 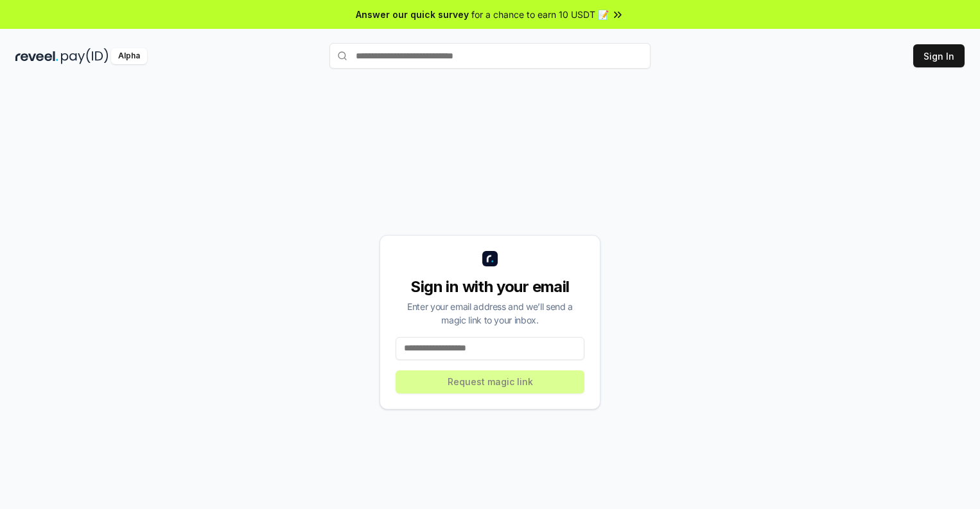 I want to click on img: reveel_dark, so click(x=36, y=56).